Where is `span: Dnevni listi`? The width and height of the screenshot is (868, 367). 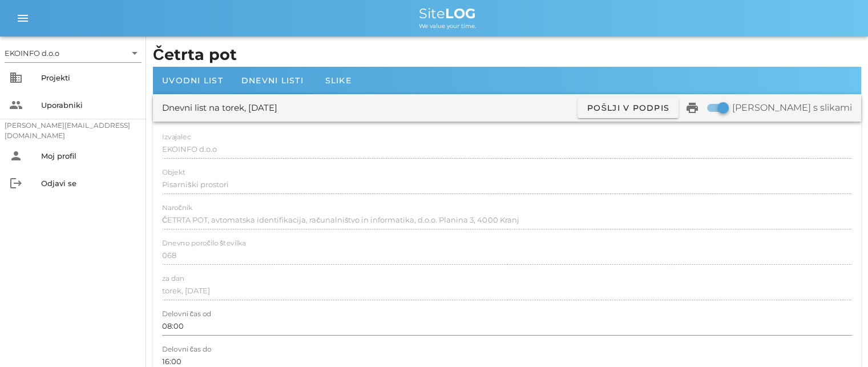
span: Dnevni listi is located at coordinates (272, 80).